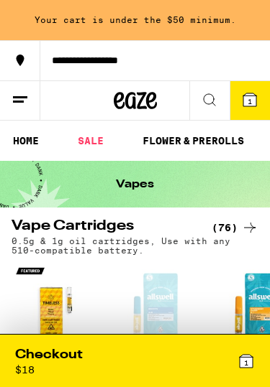  What do you see at coordinates (26, 141) in the screenshot?
I see `a: HOME` at bounding box center [26, 141].